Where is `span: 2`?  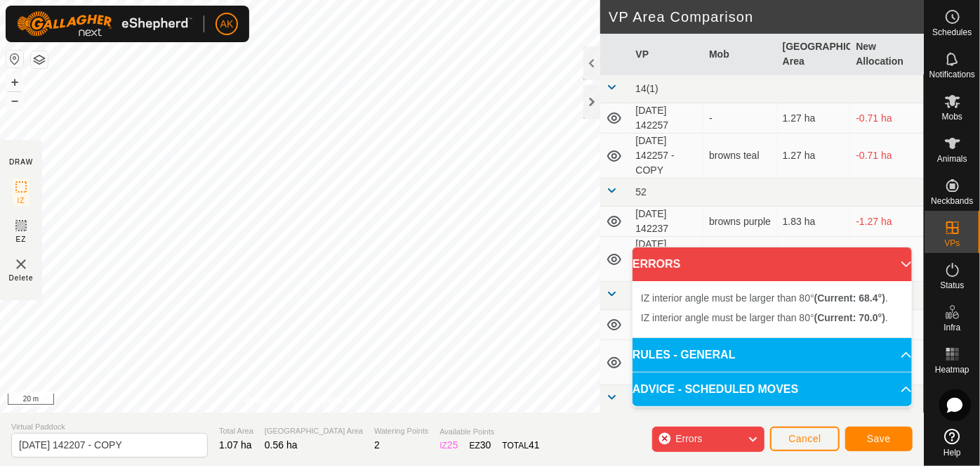
span: 2 is located at coordinates (377, 445).